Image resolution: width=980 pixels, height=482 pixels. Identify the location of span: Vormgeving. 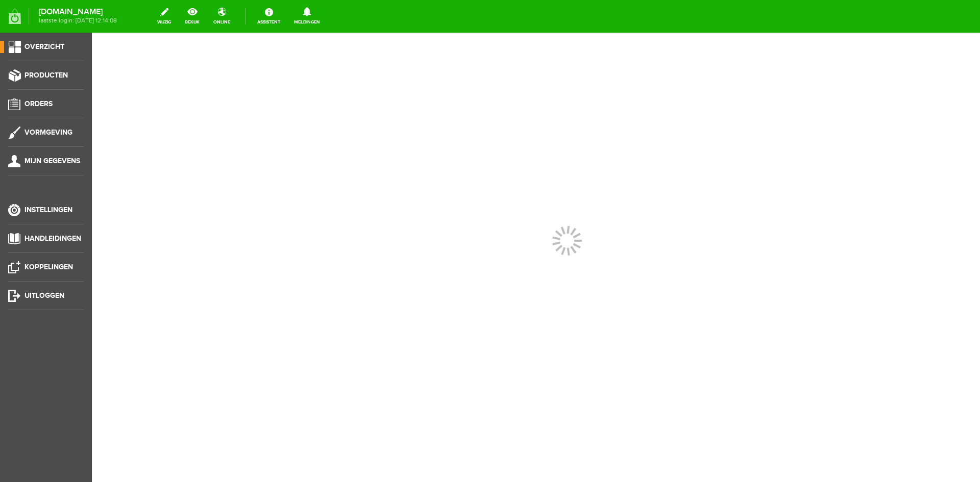
(49, 133).